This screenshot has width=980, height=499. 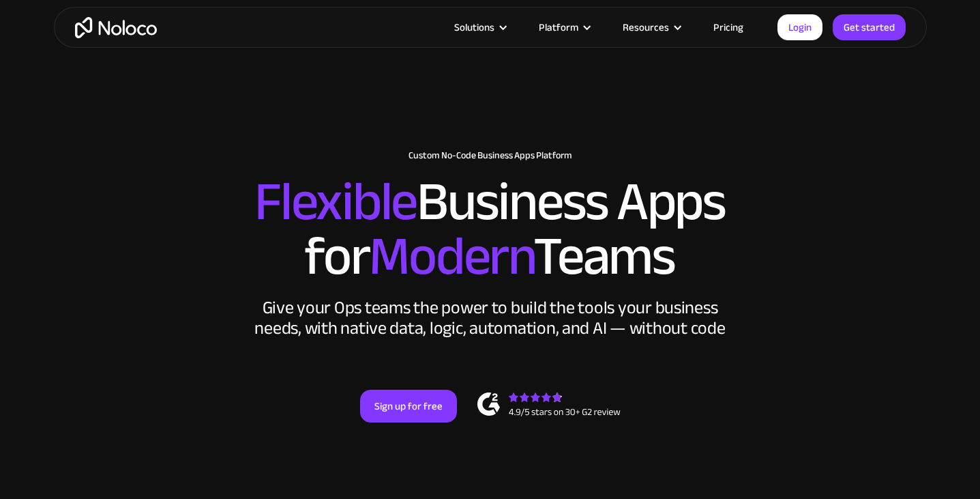 What do you see at coordinates (800, 27) in the screenshot?
I see `a: Login` at bounding box center [800, 27].